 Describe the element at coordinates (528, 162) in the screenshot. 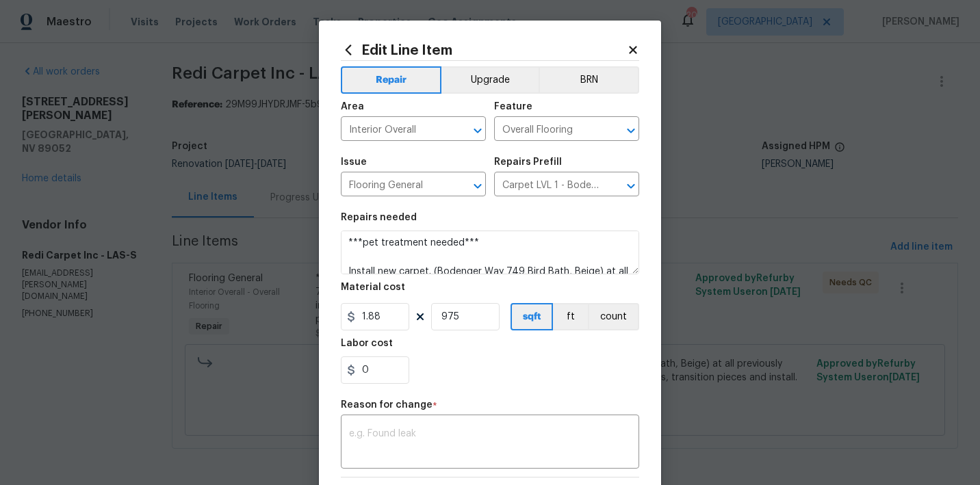

I see `h5: Repairs Prefill` at that location.